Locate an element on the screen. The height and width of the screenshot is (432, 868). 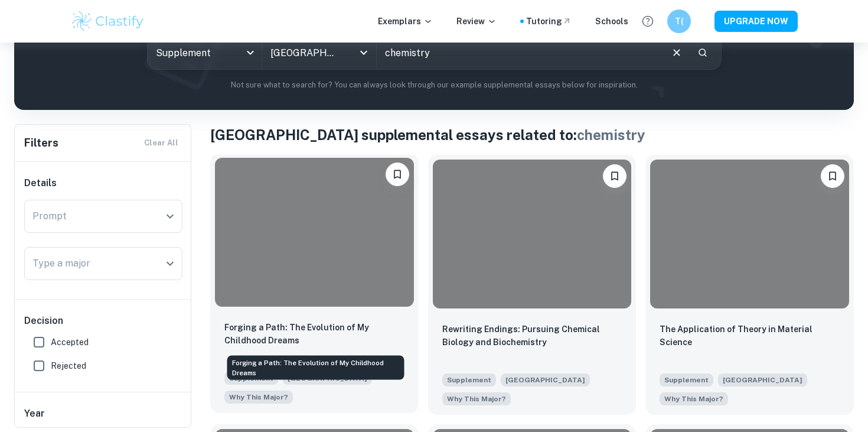
a: Clastify logo is located at coordinates (107, 21).